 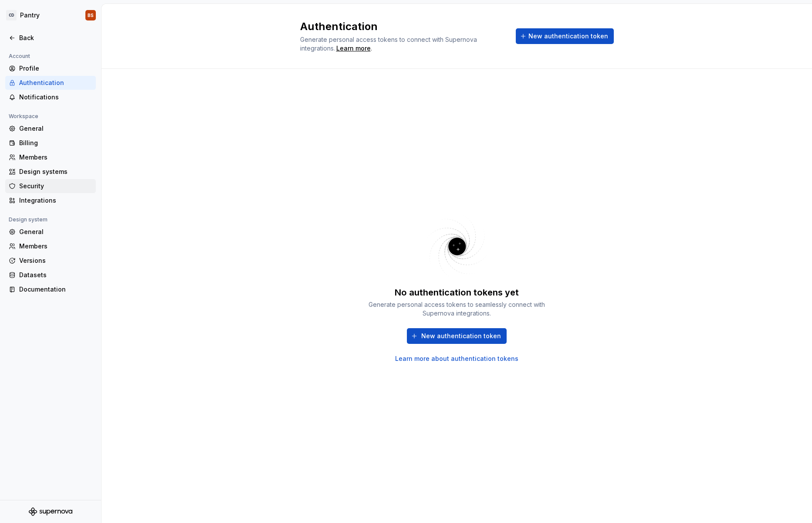 What do you see at coordinates (456, 359) in the screenshot?
I see `a: Learn more about authentication tokens` at bounding box center [456, 359].